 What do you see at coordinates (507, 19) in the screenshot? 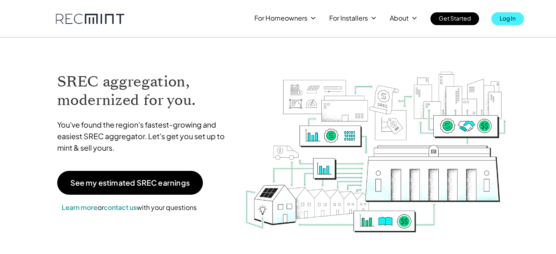
I see `a: Log In` at bounding box center [507, 19].